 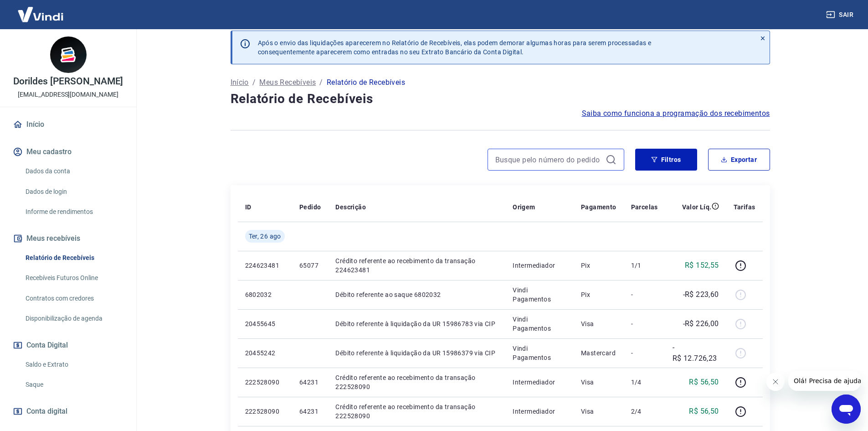 I want to click on a: Relatório de Recebíveis, so click(x=73, y=258).